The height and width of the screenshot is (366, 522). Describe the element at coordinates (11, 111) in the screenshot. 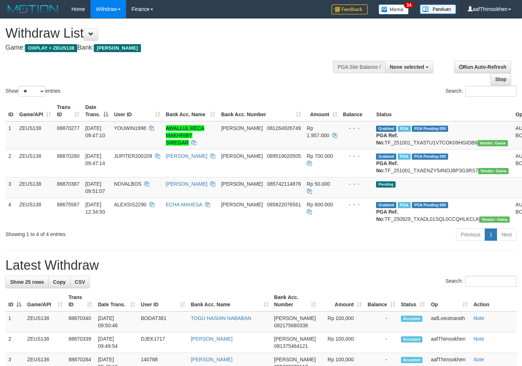

I see `th: ID` at that location.